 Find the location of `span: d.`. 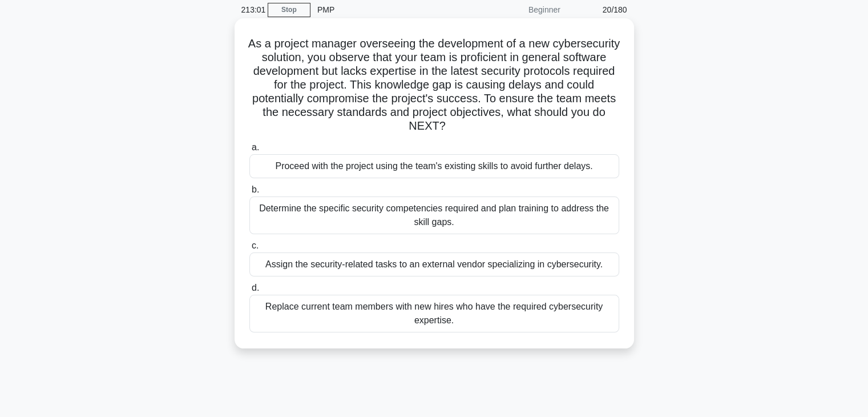

span: d. is located at coordinates (255, 288).